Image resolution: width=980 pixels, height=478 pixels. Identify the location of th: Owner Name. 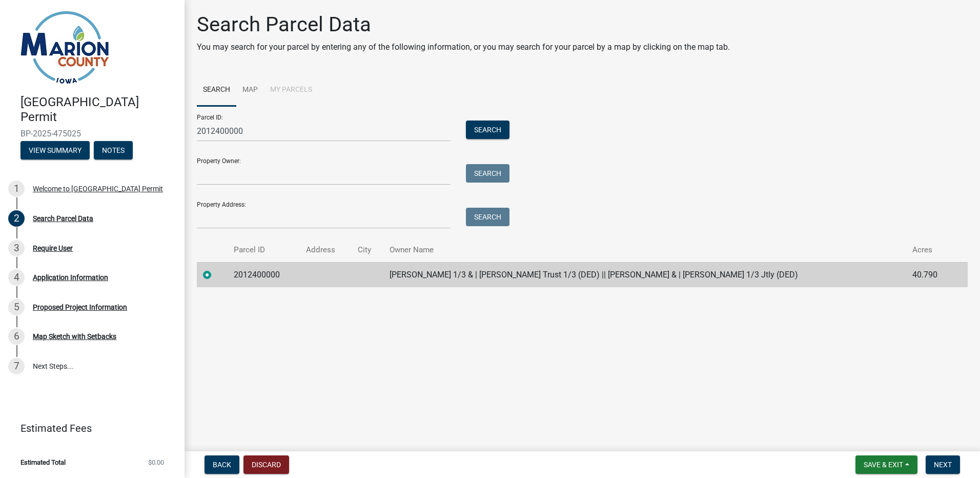
(645, 250).